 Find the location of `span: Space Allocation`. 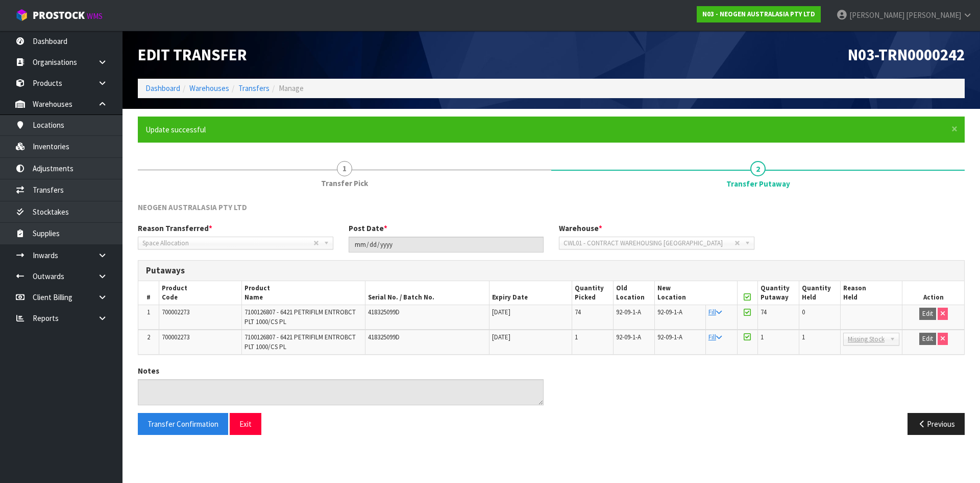

span: Space Allocation is located at coordinates (228, 243).